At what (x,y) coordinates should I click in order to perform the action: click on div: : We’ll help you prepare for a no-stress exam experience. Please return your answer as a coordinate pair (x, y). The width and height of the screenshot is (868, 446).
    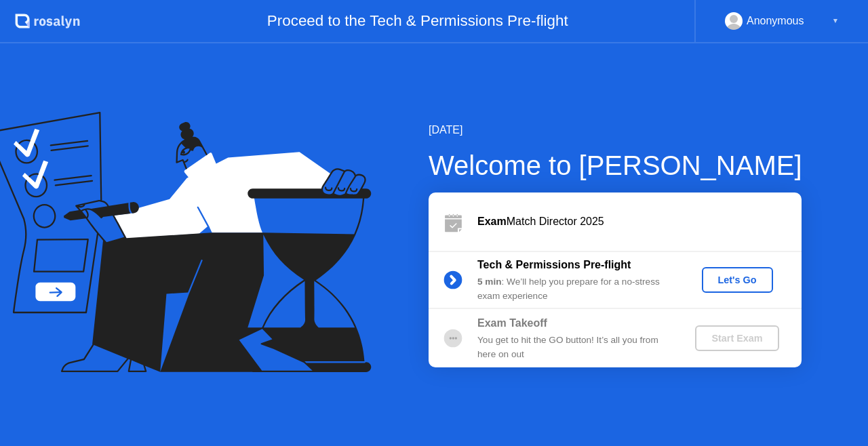
    Looking at the image, I should click on (575, 289).